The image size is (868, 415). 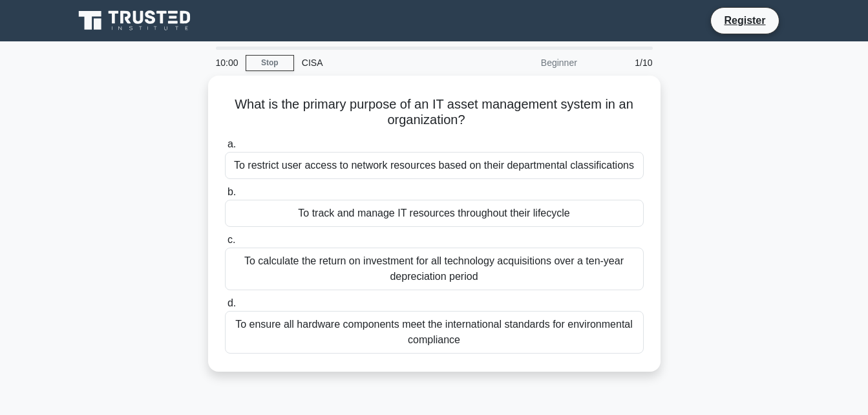 What do you see at coordinates (231, 302) in the screenshot?
I see `span: d.` at bounding box center [231, 302].